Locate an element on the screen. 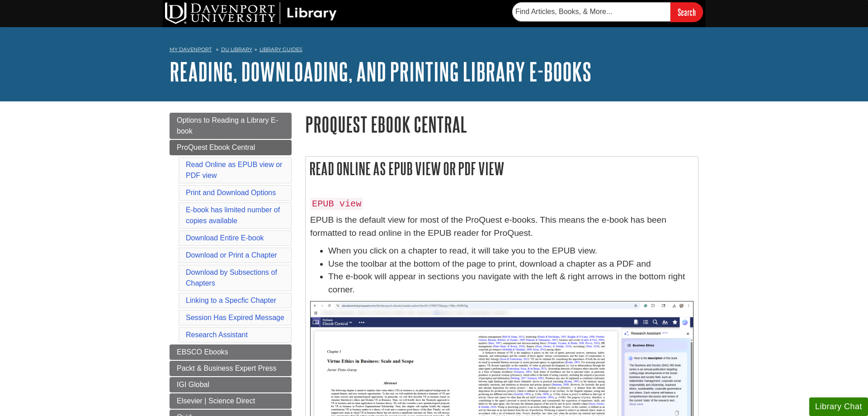 The image size is (868, 416). span: EBSCO Ebooks is located at coordinates (203, 351).